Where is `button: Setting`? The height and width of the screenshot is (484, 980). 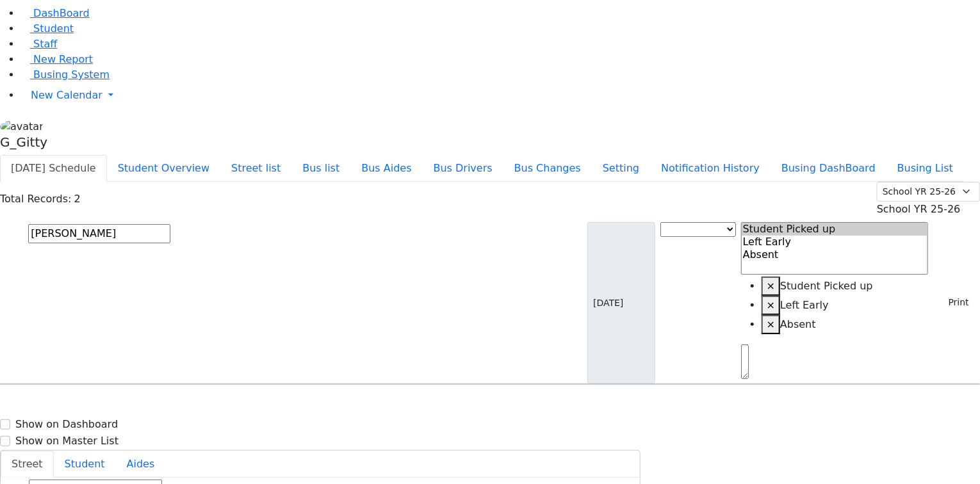
button: Setting is located at coordinates (621, 168).